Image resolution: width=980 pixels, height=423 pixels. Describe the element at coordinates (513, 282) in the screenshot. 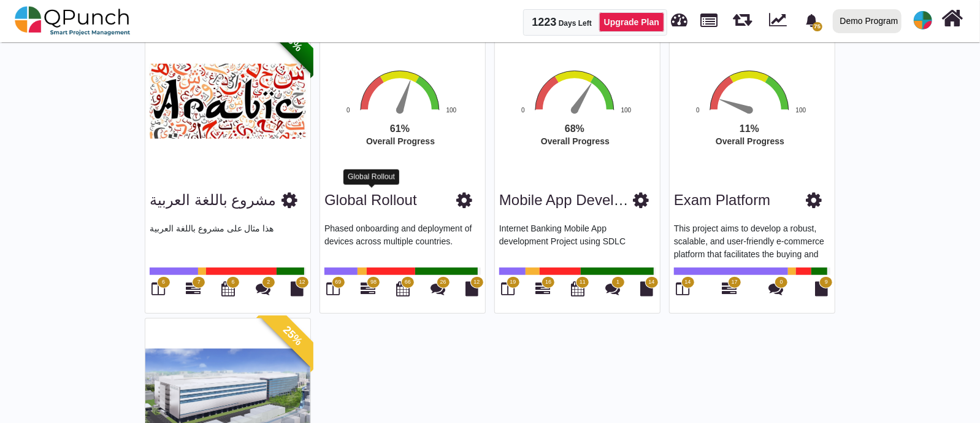

I see `span: 19` at that location.